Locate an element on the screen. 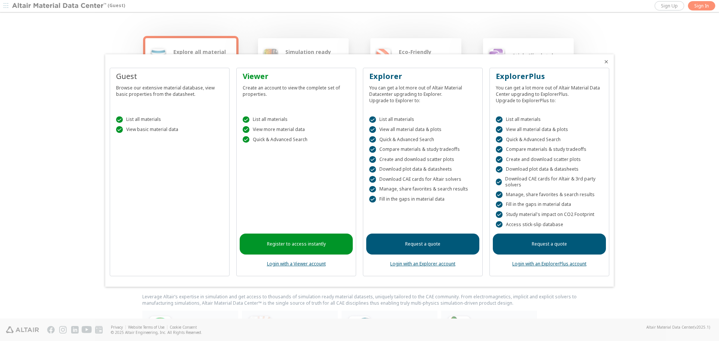 The image size is (719, 341). div: Access stick-slip database is located at coordinates (549, 225).